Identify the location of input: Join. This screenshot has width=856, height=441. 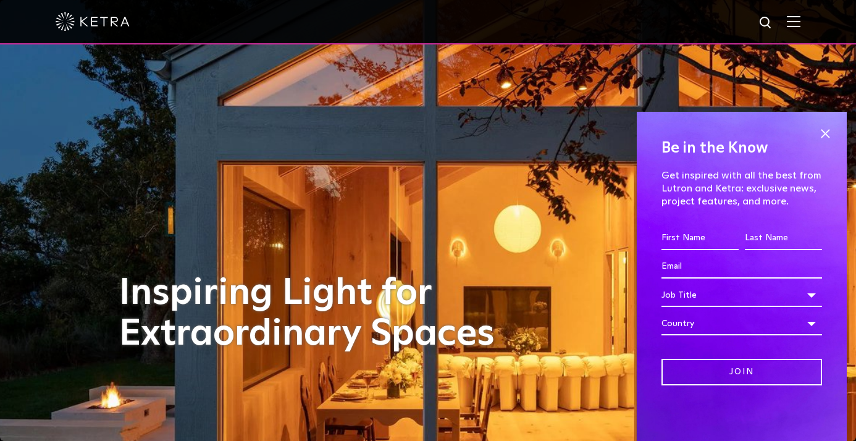
(742, 372).